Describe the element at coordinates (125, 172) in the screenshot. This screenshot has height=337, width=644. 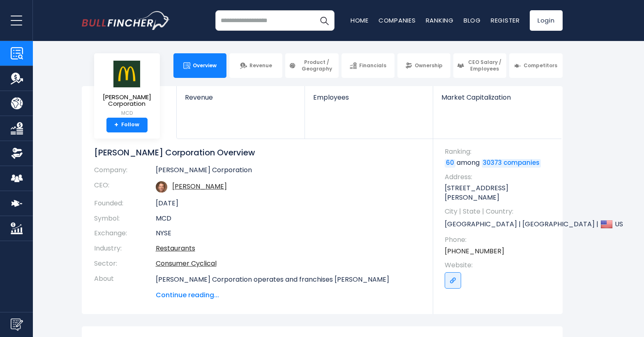
I see `th: Company:` at that location.